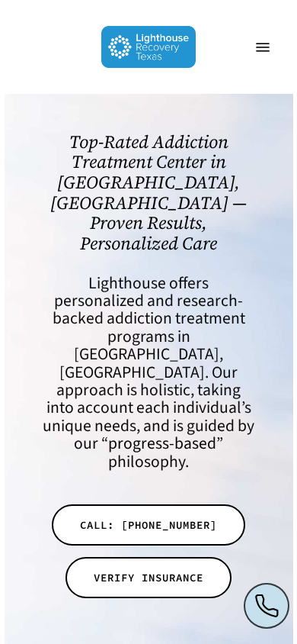  Describe the element at coordinates (149, 577) in the screenshot. I see `span: VERIFY INSURANCE` at that location.